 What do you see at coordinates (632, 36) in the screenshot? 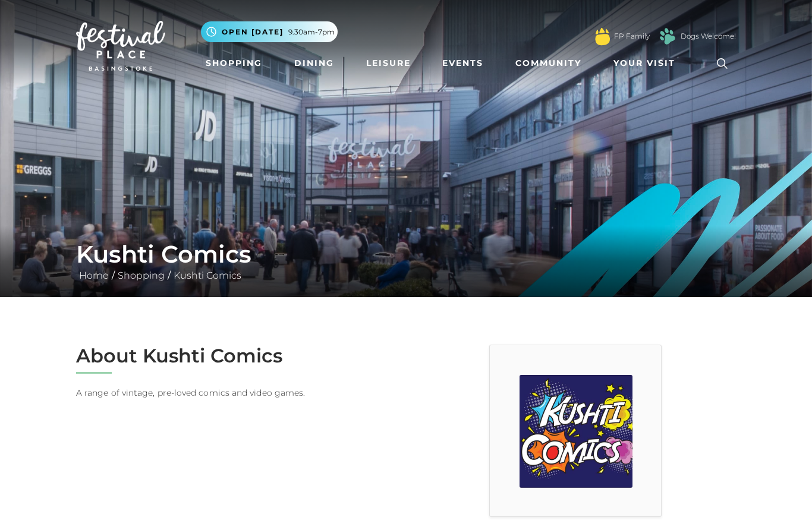
I see `a: FP Family` at bounding box center [632, 36].